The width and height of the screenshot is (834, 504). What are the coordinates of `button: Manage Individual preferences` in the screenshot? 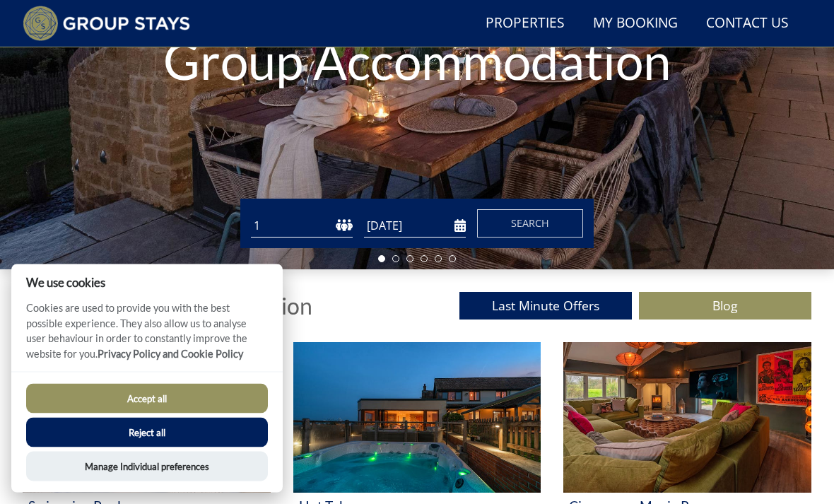 It's located at (147, 466).